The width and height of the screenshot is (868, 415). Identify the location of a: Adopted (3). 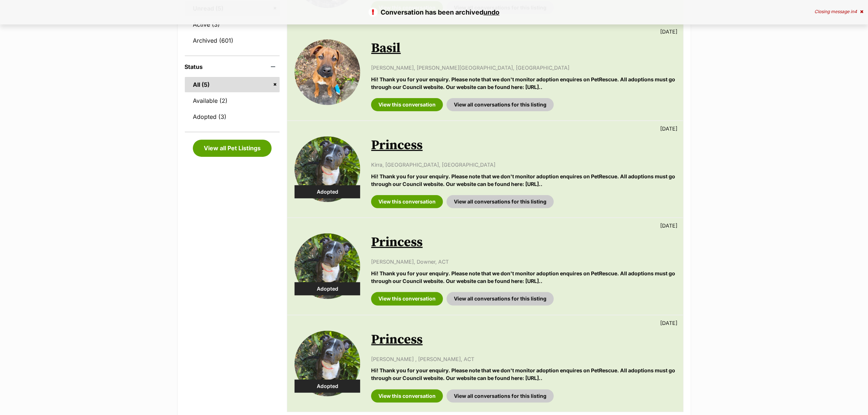
(232, 117).